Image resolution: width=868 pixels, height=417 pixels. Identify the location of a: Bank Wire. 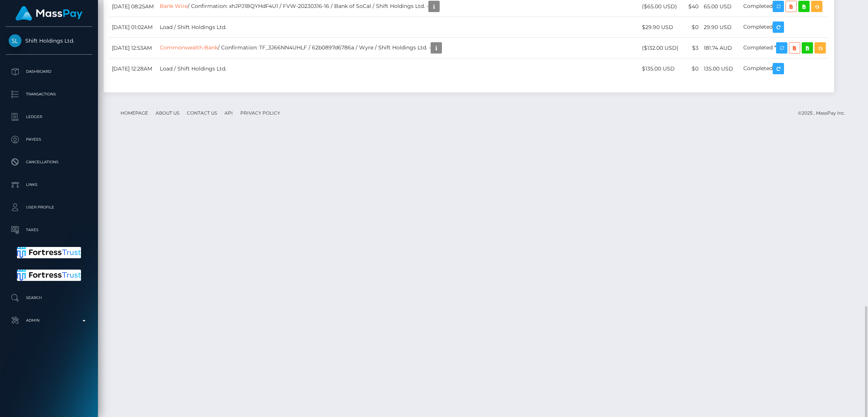
(174, 6).